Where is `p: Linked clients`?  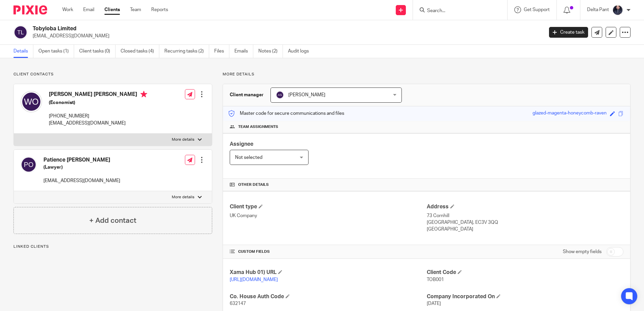
p: Linked clients is located at coordinates (113, 247).